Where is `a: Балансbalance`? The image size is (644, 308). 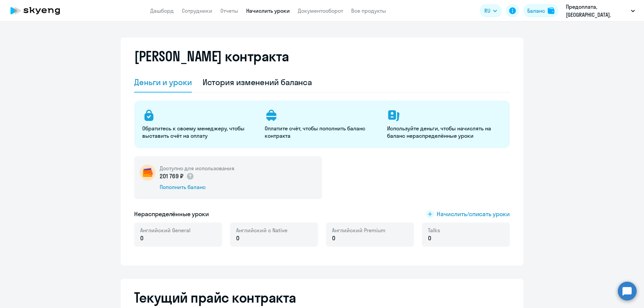
a: Балансbalance is located at coordinates (541, 11).